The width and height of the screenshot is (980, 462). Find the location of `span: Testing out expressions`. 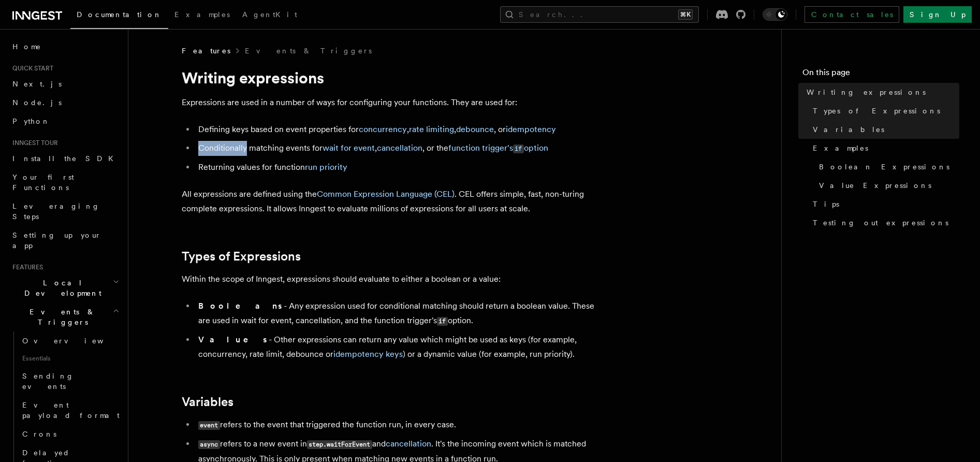

span: Testing out expressions is located at coordinates (881, 223).